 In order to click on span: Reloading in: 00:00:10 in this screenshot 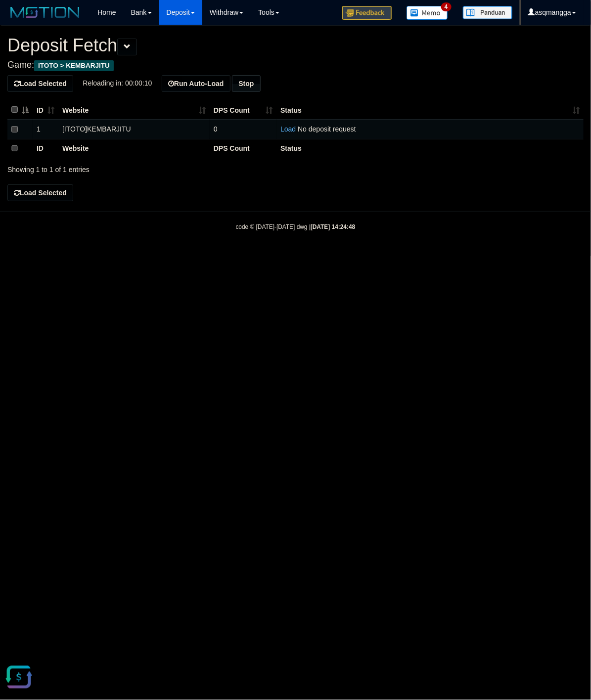, I will do `click(117, 82)`.